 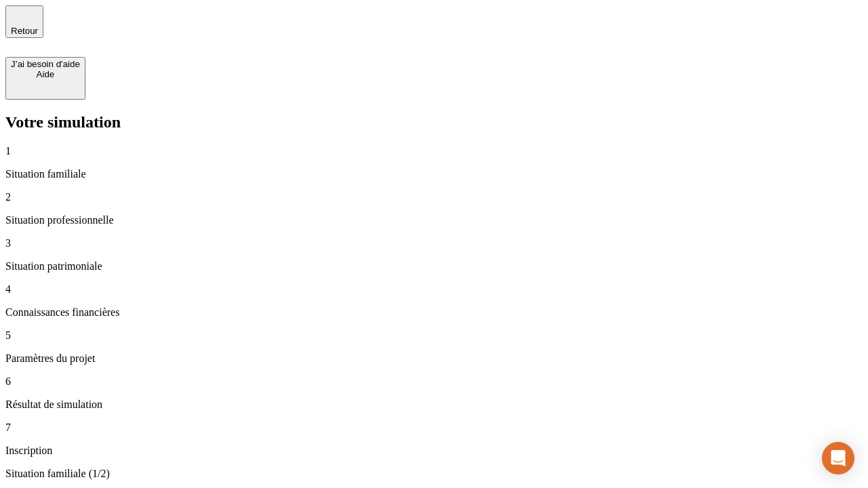 I want to click on p: Situation familiale (1/2), so click(x=434, y=474).